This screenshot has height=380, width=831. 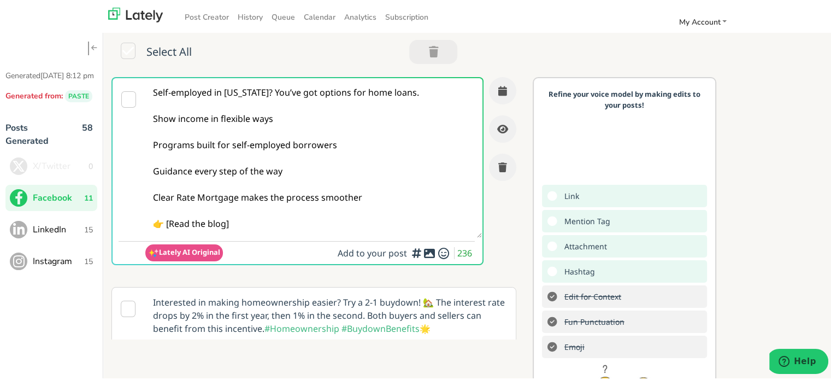 I want to click on i: Add hashtags for context vs. index rankings for increased engagement, so click(x=416, y=251).